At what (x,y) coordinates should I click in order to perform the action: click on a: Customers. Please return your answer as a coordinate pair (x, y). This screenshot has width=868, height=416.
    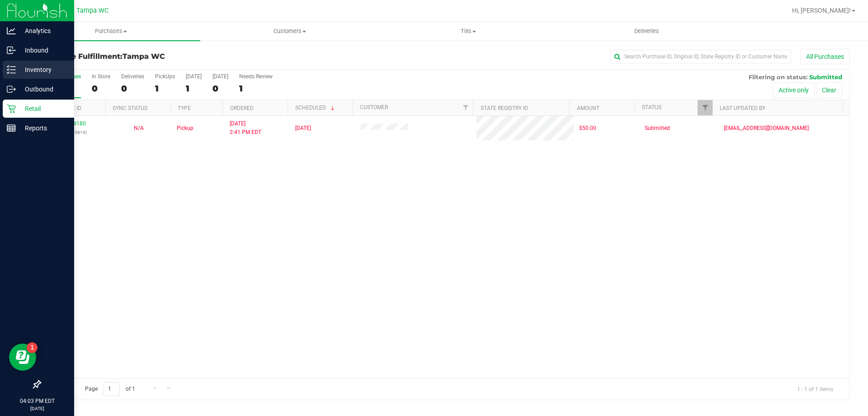
    Looking at the image, I should click on (289, 31).